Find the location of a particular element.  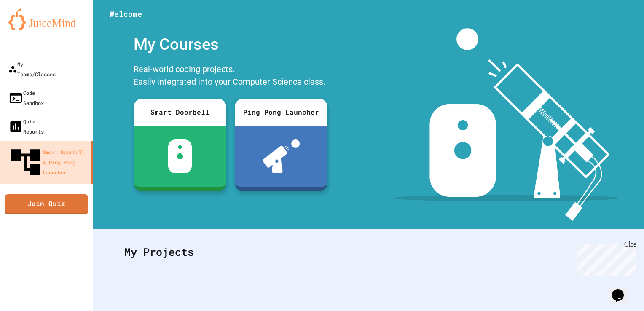

div: Real-world coding projects. Easily integrated into your Computer Science class. is located at coordinates (231, 76).